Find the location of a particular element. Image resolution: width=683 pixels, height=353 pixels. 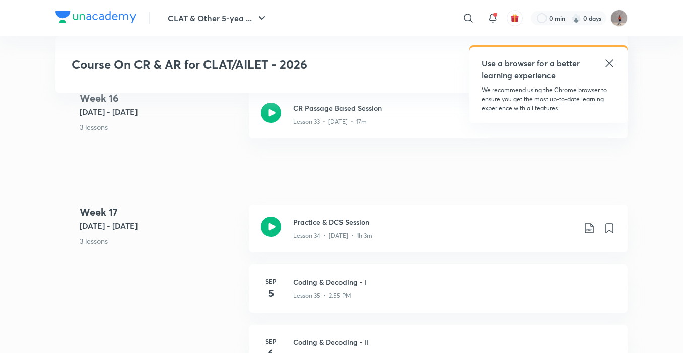

h3: Practice & DCS Session is located at coordinates (434, 222).